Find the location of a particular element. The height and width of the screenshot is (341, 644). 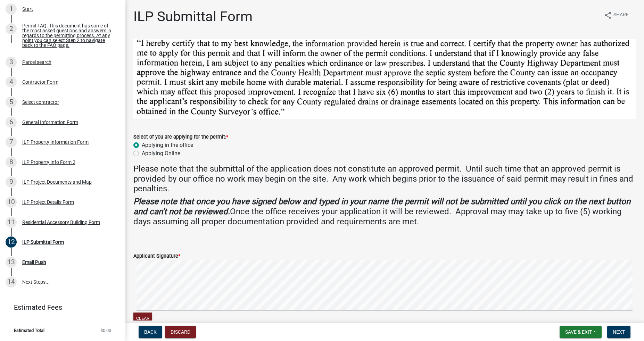

button: shareShare is located at coordinates (616, 15).